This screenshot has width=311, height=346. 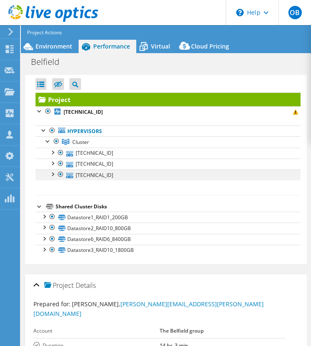 I want to click on span: Project, so click(x=59, y=286).